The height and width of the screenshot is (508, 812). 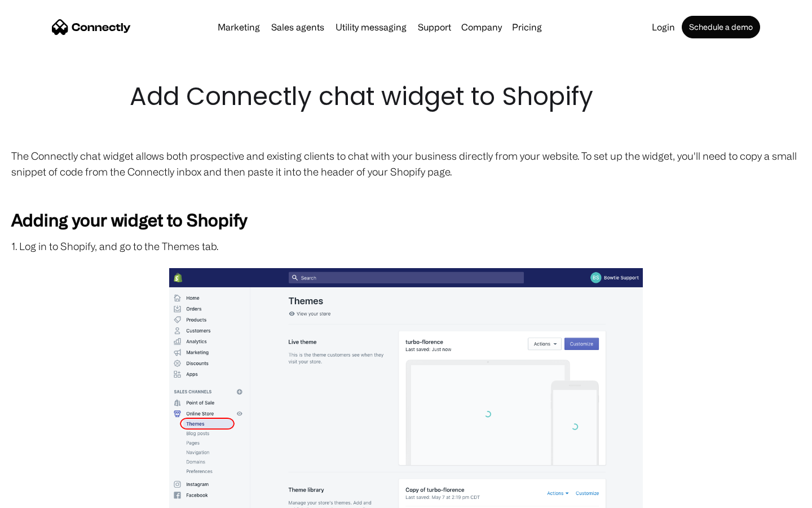 I want to click on aside: Language selected: English, so click(x=40, y=496).